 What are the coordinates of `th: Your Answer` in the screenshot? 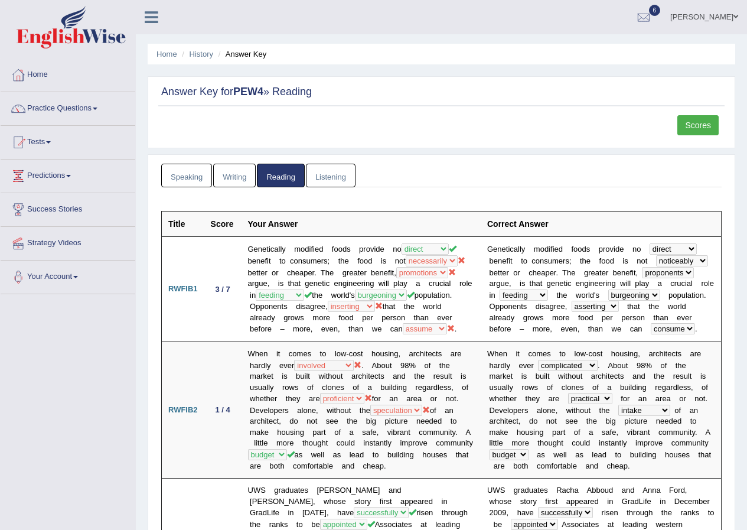 It's located at (361, 224).